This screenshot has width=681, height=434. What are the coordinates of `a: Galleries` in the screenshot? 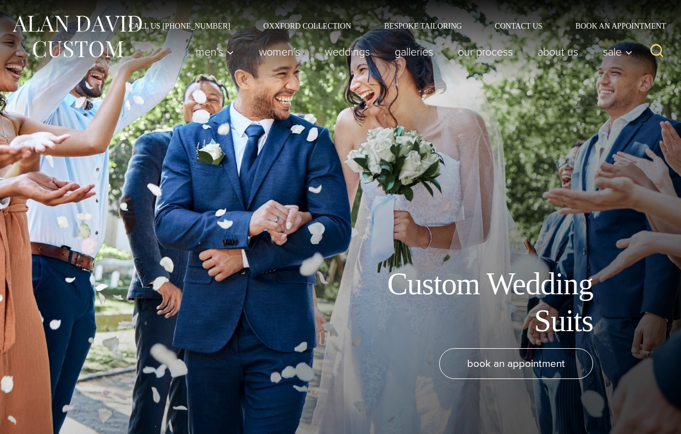 It's located at (414, 52).